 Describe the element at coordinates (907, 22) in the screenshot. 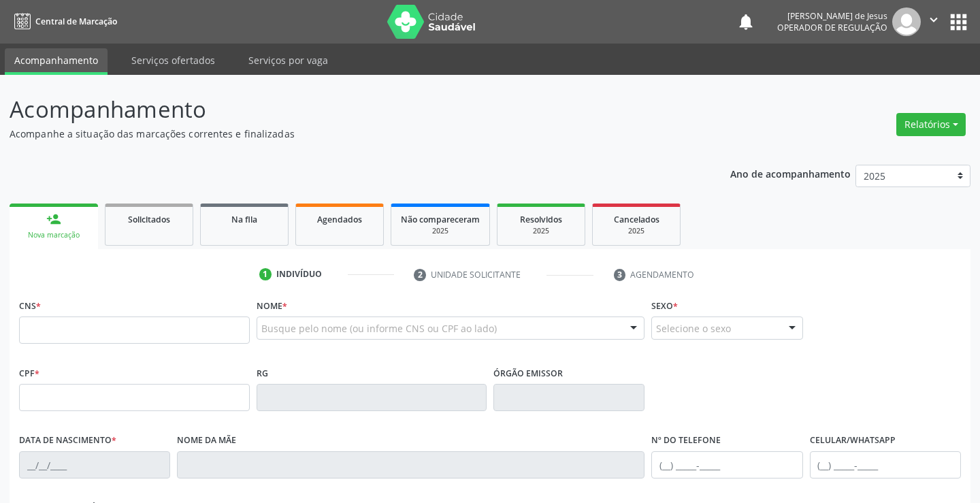

I see `img: img` at that location.